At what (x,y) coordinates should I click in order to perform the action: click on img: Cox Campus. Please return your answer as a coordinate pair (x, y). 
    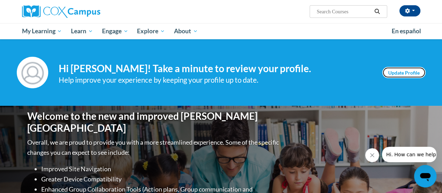
    Looking at the image, I should click on (61, 12).